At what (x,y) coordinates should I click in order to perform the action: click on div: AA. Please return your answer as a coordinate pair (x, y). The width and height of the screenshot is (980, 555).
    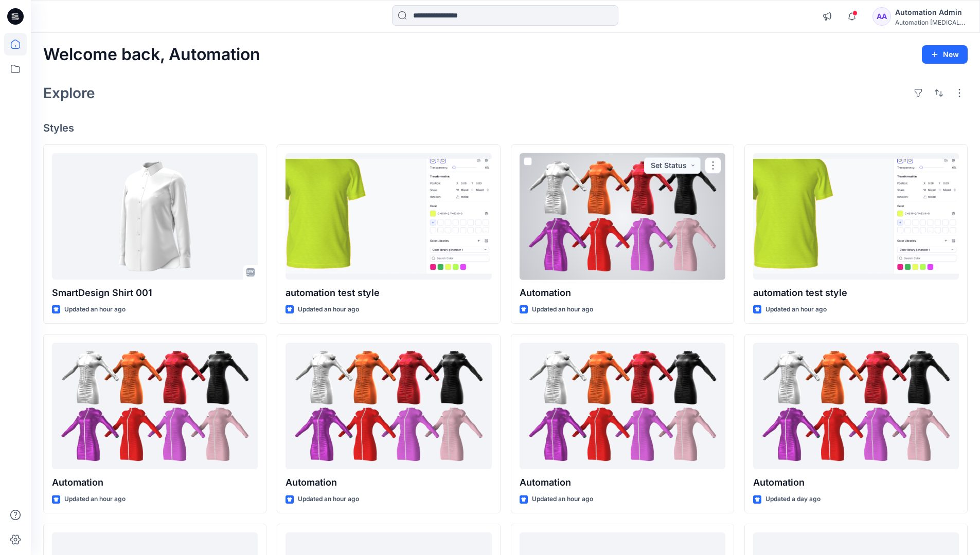
    Looking at the image, I should click on (882, 17).